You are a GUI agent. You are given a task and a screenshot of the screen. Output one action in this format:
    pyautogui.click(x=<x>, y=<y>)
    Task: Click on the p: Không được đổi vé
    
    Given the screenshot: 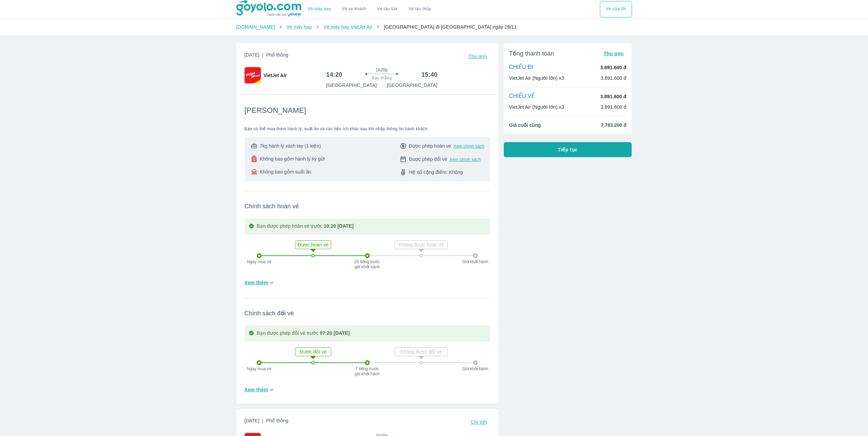 What is the action you would take?
    pyautogui.click(x=422, y=352)
    